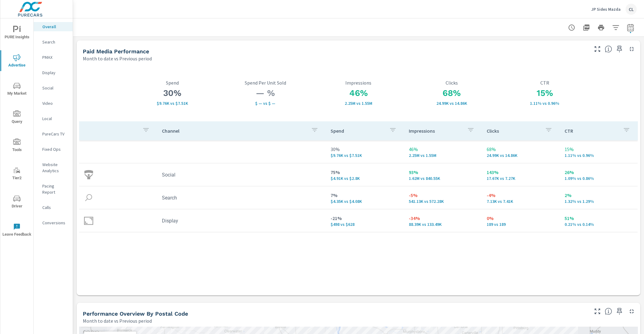 This screenshot has width=644, height=334. Describe the element at coordinates (365, 218) in the screenshot. I see `p: -21%` at that location.